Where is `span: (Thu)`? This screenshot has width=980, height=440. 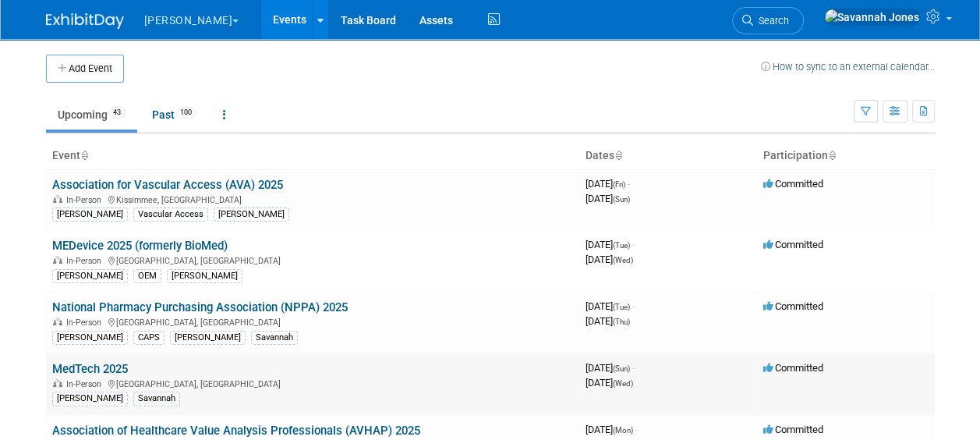
span: (Thu) is located at coordinates (621, 321).